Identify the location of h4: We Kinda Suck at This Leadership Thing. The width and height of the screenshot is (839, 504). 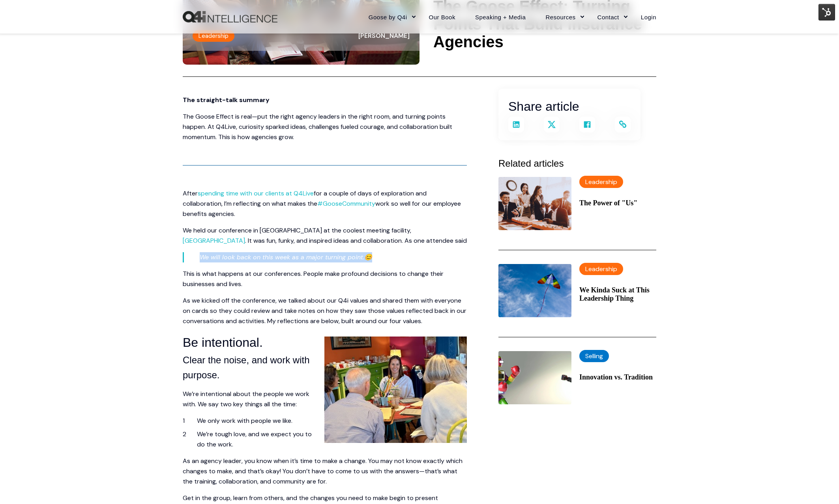
(617, 295).